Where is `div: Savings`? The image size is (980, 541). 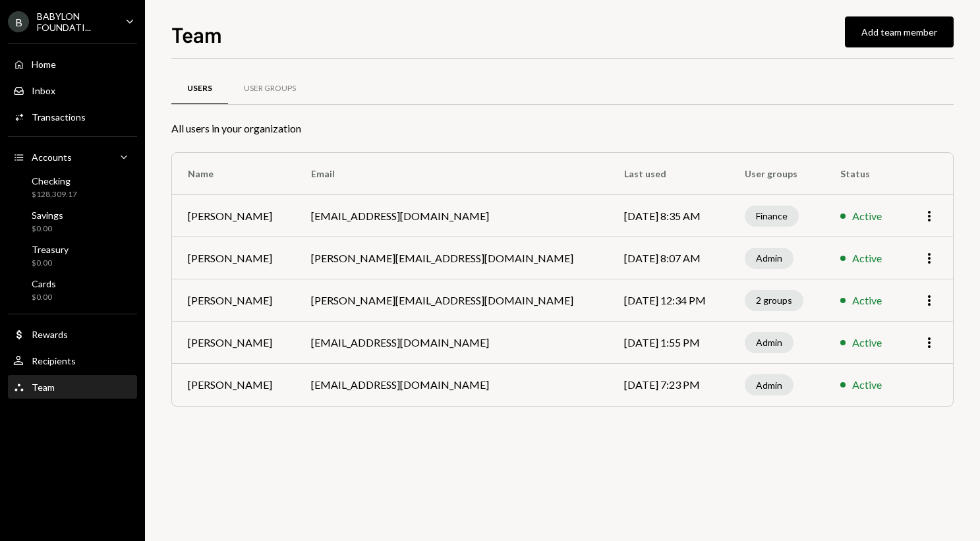
div: Savings is located at coordinates (47, 215).